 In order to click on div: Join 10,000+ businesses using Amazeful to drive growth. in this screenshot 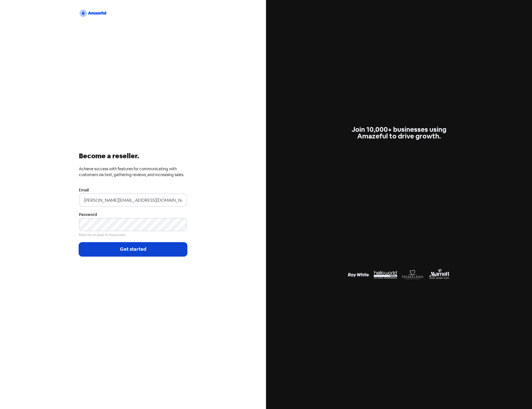, I will do `click(399, 133)`.